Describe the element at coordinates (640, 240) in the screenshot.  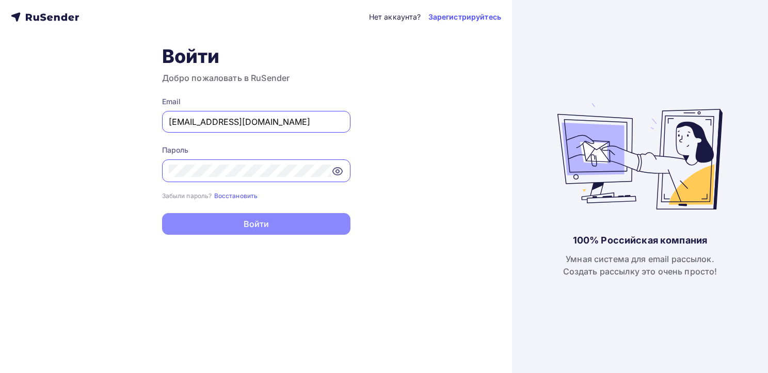
I see `div: 100% Российская компания` at that location.